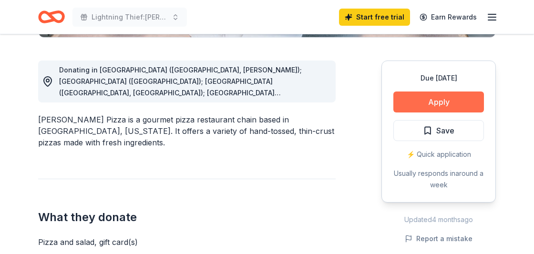  Describe the element at coordinates (51, 17) in the screenshot. I see `a: Home` at that location.